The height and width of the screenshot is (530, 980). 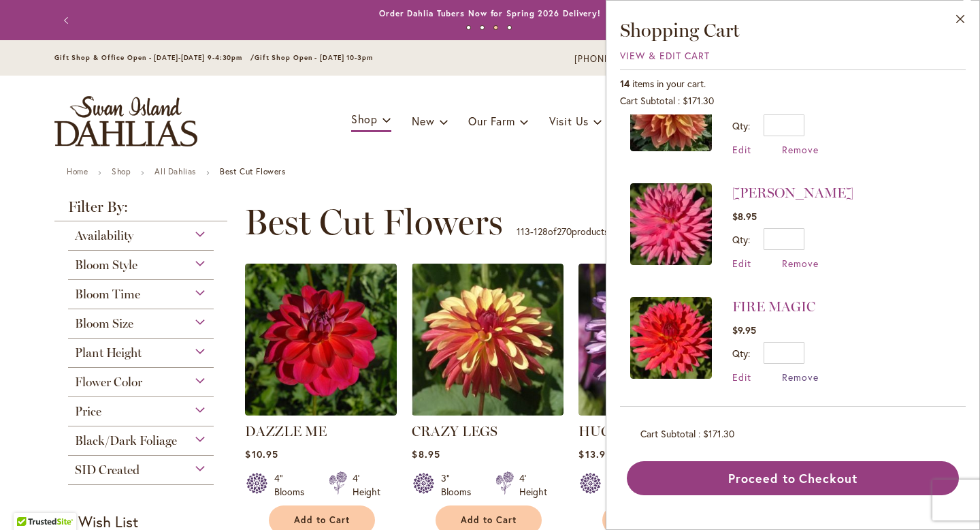 I want to click on a: Order Dahlia Tubers Now for Spring 2026 Delivery!, so click(x=490, y=13).